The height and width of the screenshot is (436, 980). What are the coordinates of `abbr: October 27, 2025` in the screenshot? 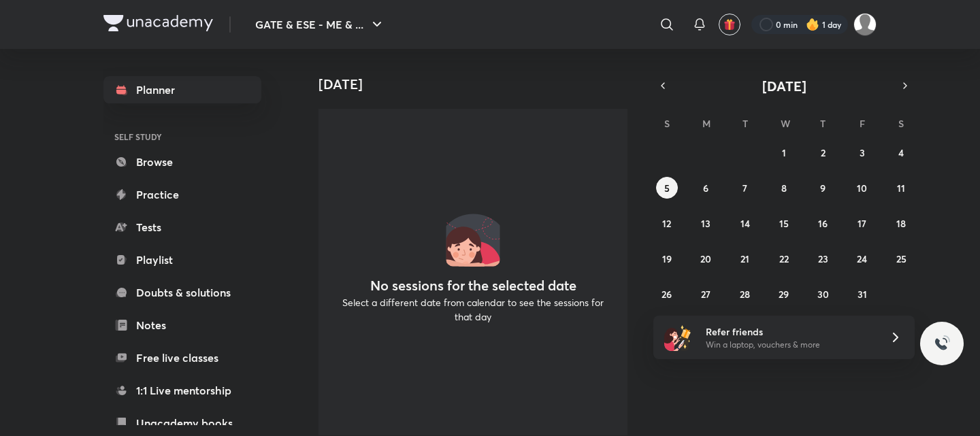 It's located at (706, 294).